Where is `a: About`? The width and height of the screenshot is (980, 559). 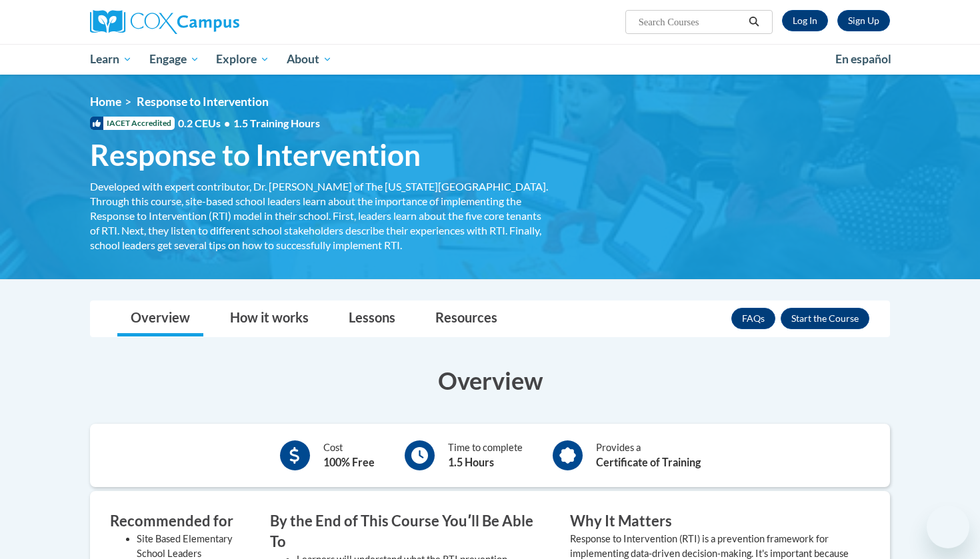 a: About is located at coordinates (309, 59).